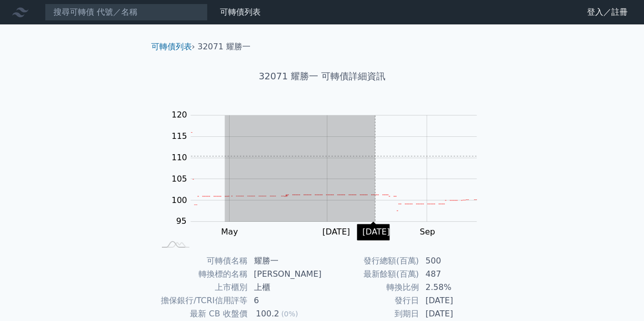 Image resolution: width=644 pixels, height=321 pixels. What do you see at coordinates (454, 274) in the screenshot?
I see `td: 487` at bounding box center [454, 274].